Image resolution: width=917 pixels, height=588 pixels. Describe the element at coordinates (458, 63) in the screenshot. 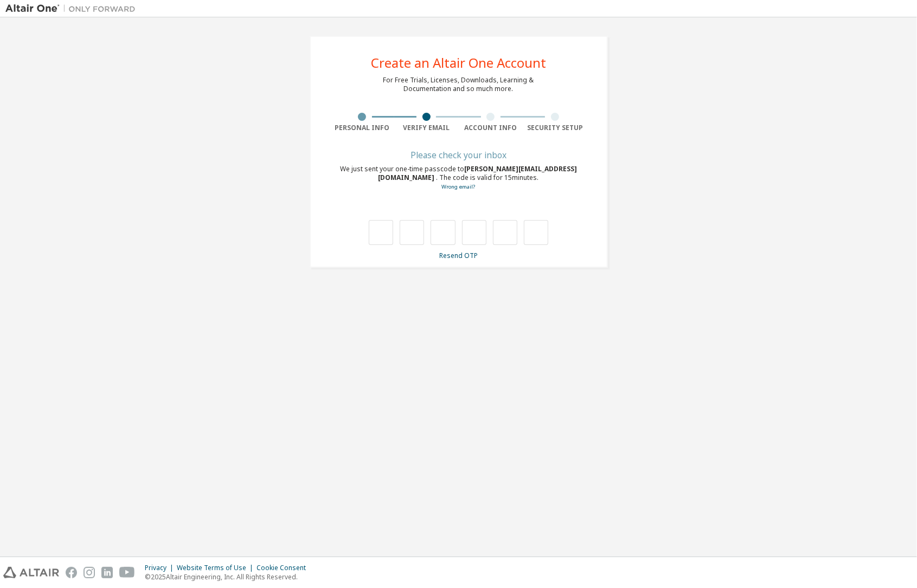

I see `div: Create an Altair One Account` at that location.